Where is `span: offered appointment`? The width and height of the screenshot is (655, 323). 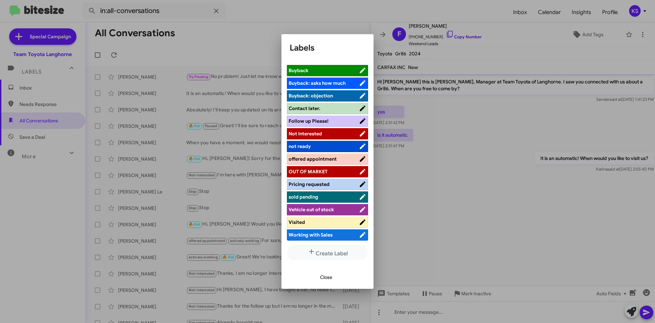
span: offered appointment is located at coordinates (313, 159).